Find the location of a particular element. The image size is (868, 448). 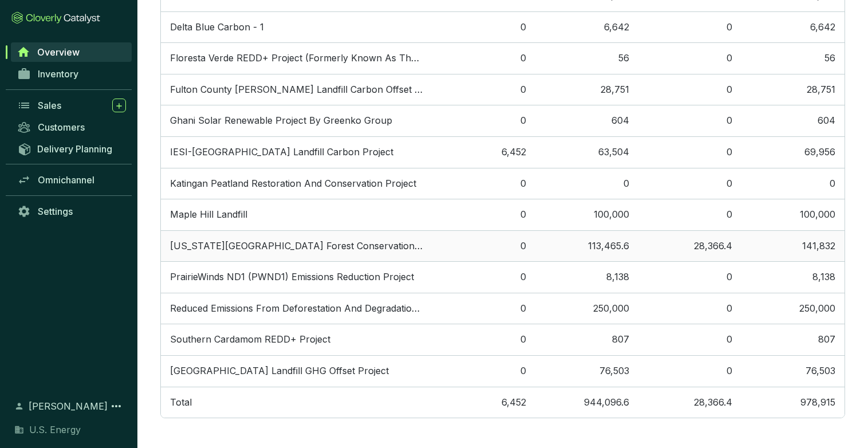

td: Floresta Verde REDD+ Project (Formerly Known As The ARC REDD+ Project) is located at coordinates (297, 58).